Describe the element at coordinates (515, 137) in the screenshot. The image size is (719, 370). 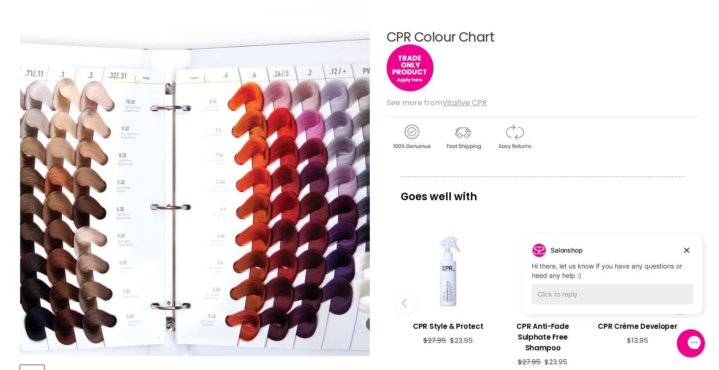
I see `img: returns.gif` at that location.